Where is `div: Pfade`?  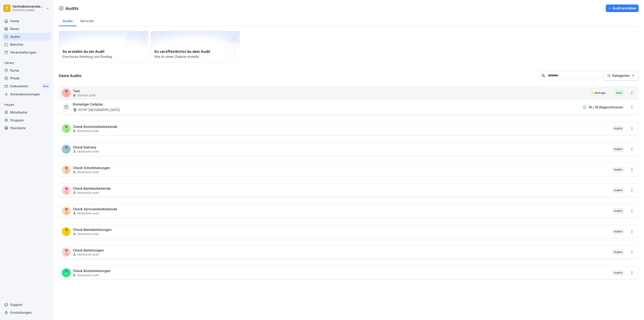 div: Pfade is located at coordinates (26, 78).